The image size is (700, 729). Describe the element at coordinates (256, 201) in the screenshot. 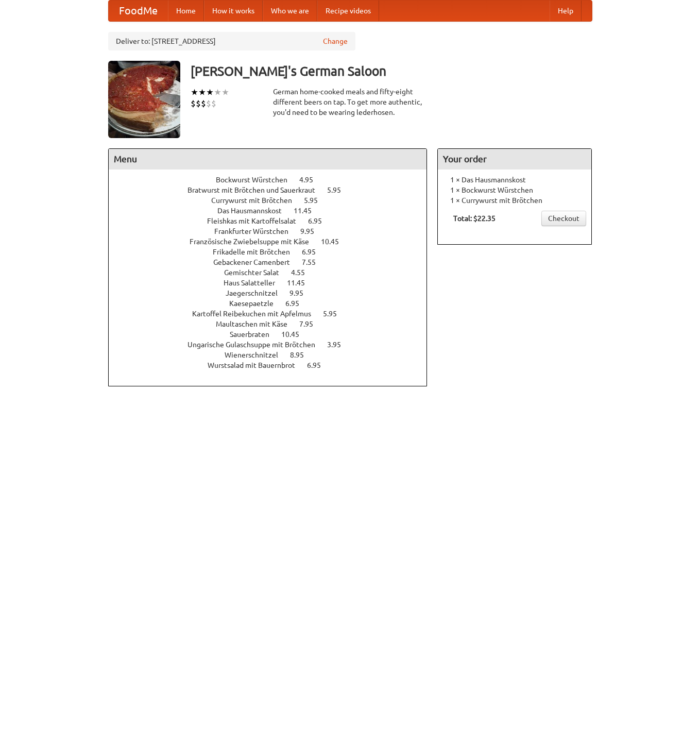

I see `span: Currywurst mit Brötchen` at that location.